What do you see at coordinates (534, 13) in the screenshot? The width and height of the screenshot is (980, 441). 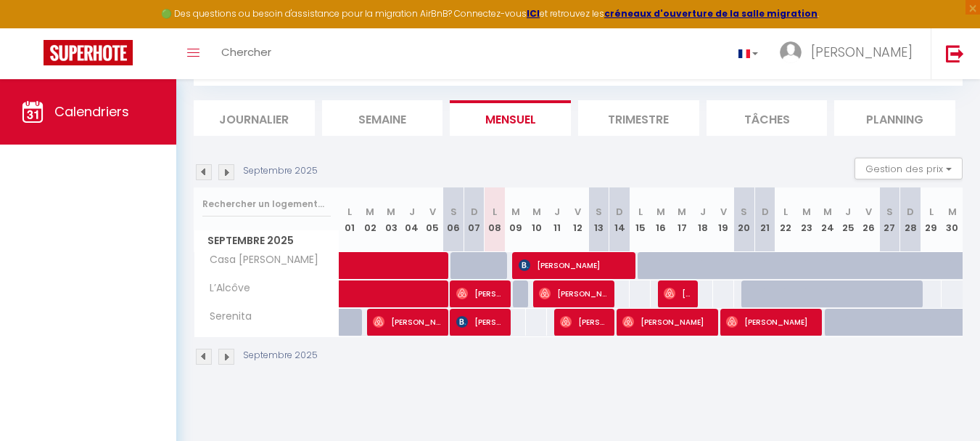 I see `strong: ICI` at bounding box center [534, 13].